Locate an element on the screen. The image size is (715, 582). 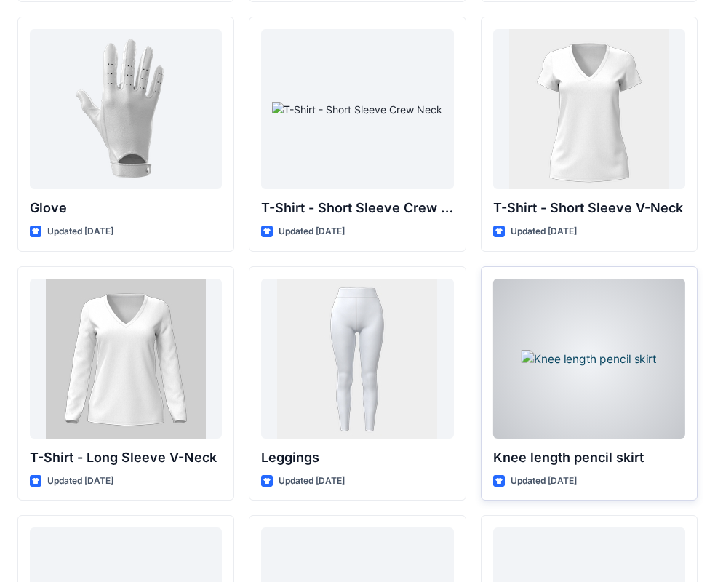
p: Knee length pencil skirt is located at coordinates (589, 458).